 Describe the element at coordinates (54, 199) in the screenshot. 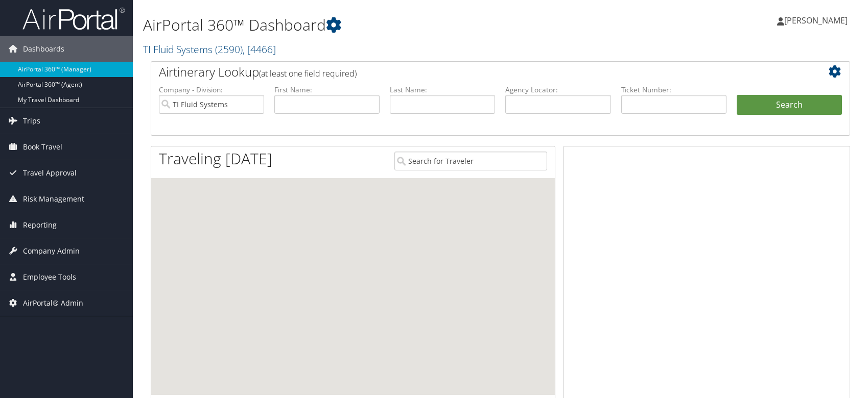

I see `span: Risk Management` at that location.